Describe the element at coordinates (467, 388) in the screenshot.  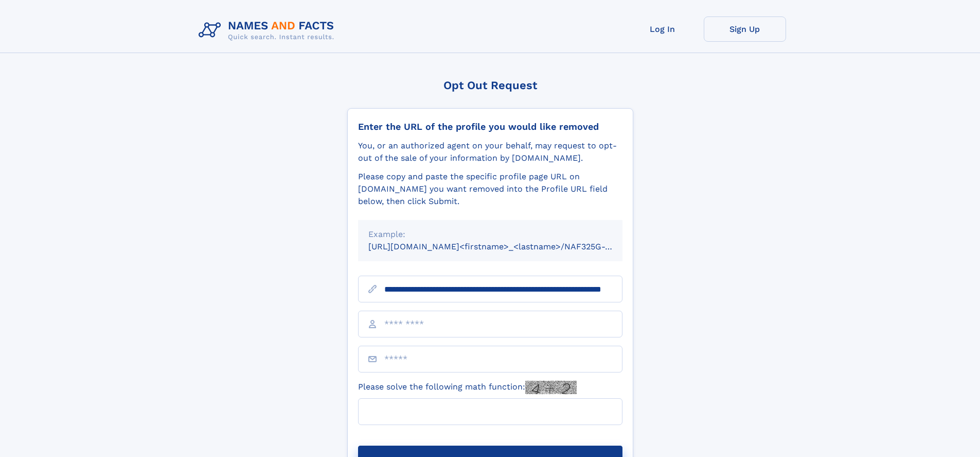
I see `label: Please solve the following math function:` at that location.